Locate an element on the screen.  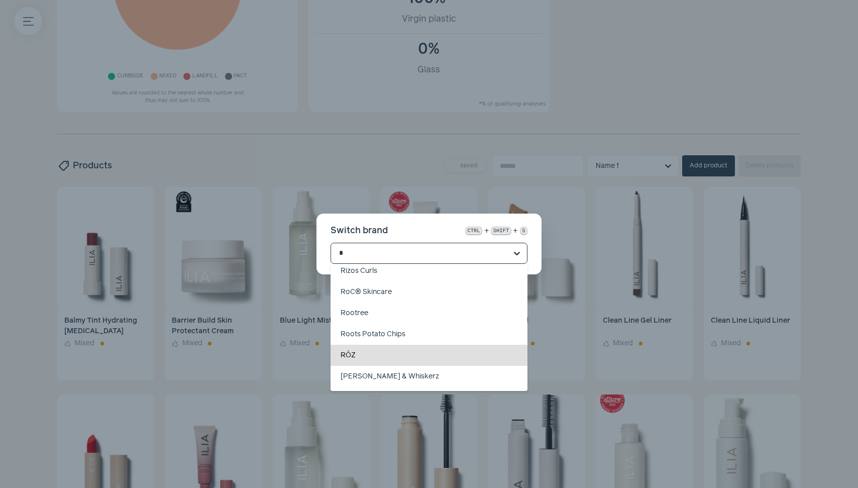
div: Rizos Curls is located at coordinates (429, 271).